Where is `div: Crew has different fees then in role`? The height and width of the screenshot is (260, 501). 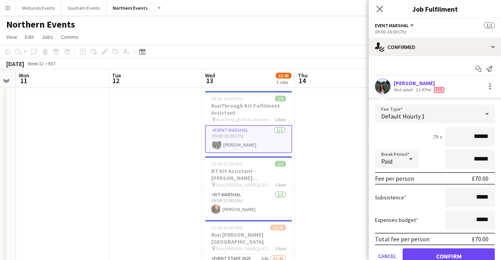
div: Crew has different fees then in role is located at coordinates (439, 90).